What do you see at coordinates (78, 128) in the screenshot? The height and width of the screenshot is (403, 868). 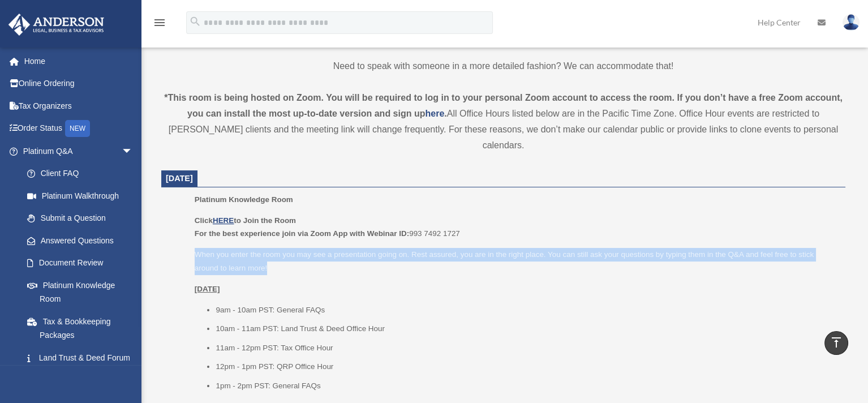 I see `a: Order StatusNEW` at bounding box center [78, 128].